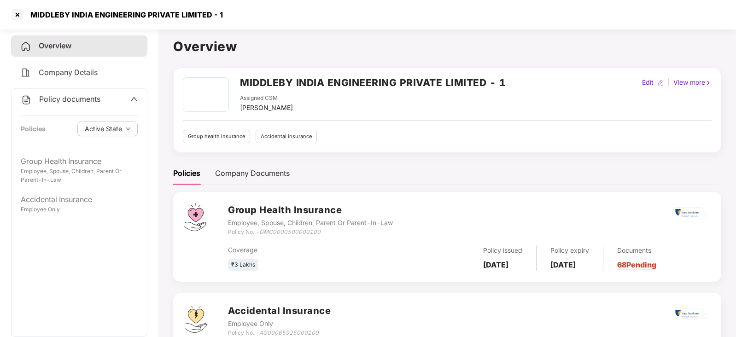 The image size is (736, 337). What do you see at coordinates (107, 129) in the screenshot?
I see `button: Active Statedown` at bounding box center [107, 129].